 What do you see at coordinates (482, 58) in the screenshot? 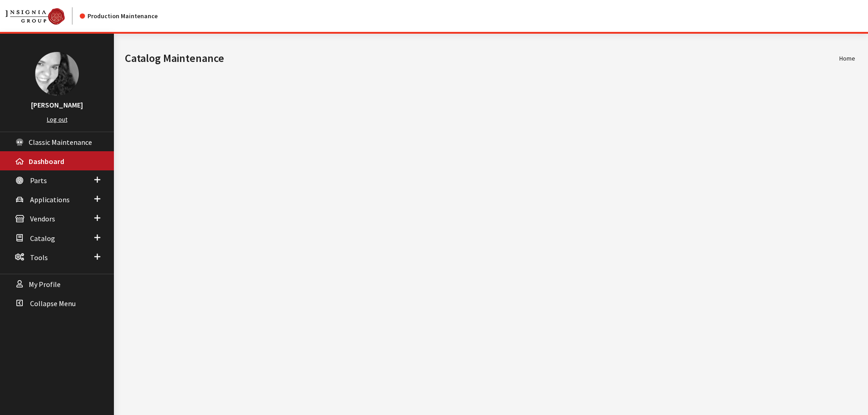
I see `h1: Catalog Maintenance` at bounding box center [482, 58].